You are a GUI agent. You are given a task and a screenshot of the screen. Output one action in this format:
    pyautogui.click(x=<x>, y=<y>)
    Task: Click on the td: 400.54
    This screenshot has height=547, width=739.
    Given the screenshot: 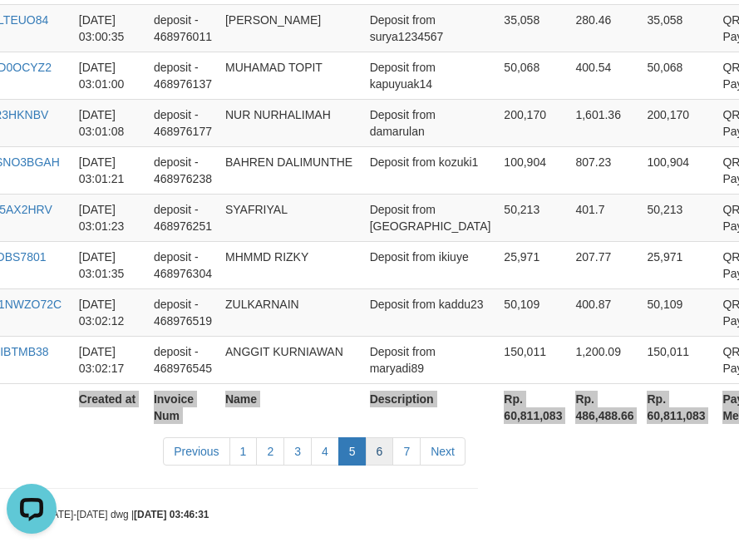 What is the action you would take?
    pyautogui.click(x=605, y=75)
    